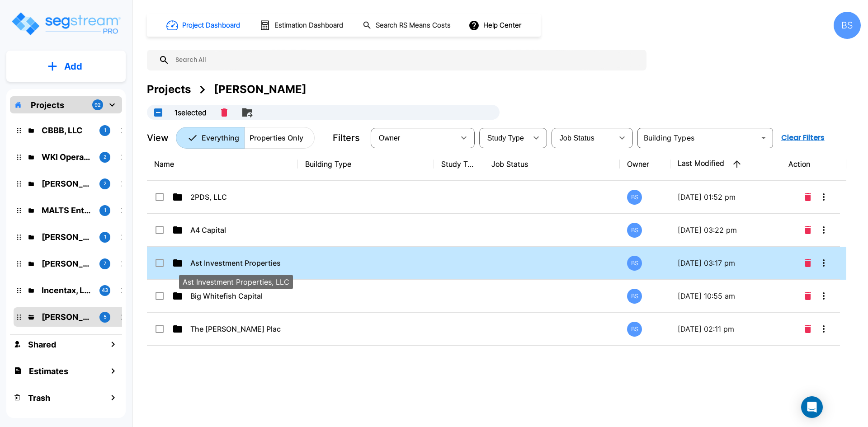  What do you see at coordinates (235, 296) in the screenshot?
I see `p: Big Whitefish Capital` at bounding box center [235, 296].